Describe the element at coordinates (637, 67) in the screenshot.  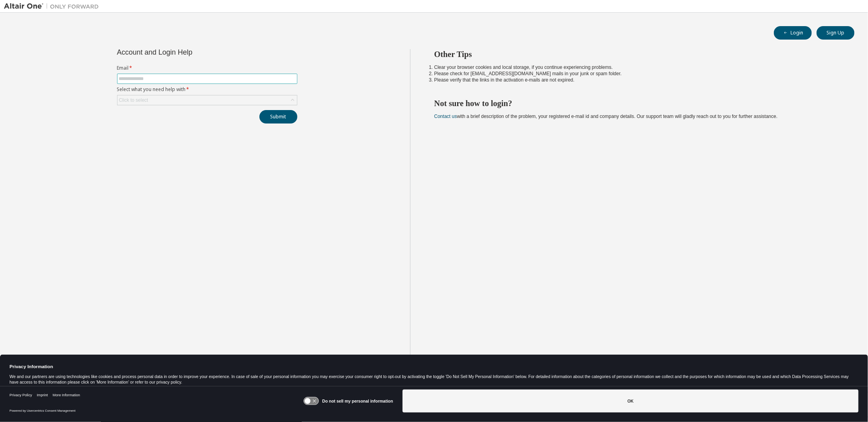
I see `li: Clear your browser cookies and local storage, if you continue experiencing problems.` at that location.